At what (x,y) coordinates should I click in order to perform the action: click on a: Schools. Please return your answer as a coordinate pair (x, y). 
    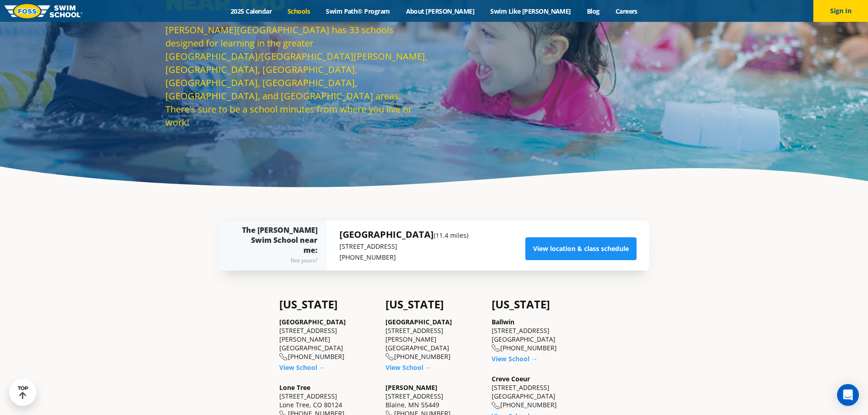
    Looking at the image, I should click on (299, 11).